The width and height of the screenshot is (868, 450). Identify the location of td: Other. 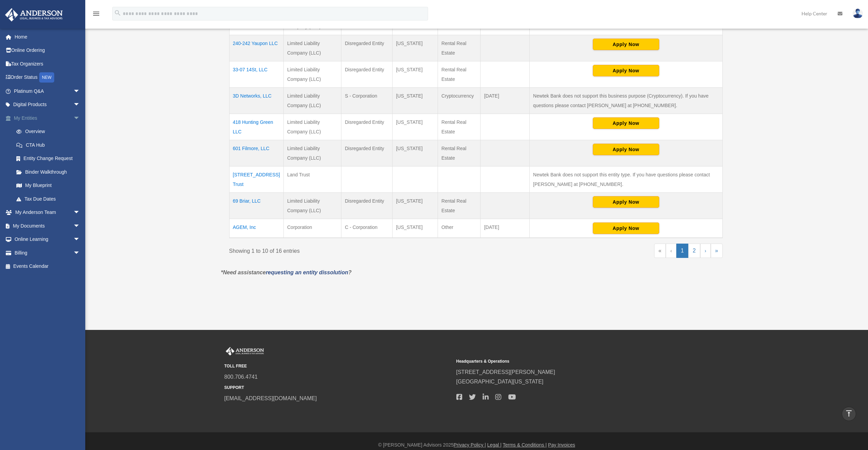
(459, 228).